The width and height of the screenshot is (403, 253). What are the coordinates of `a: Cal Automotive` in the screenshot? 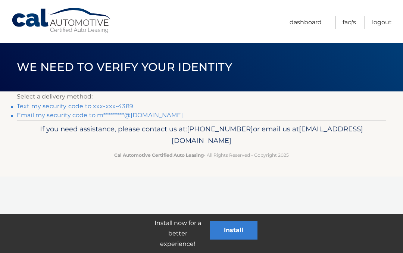 It's located at (62, 21).